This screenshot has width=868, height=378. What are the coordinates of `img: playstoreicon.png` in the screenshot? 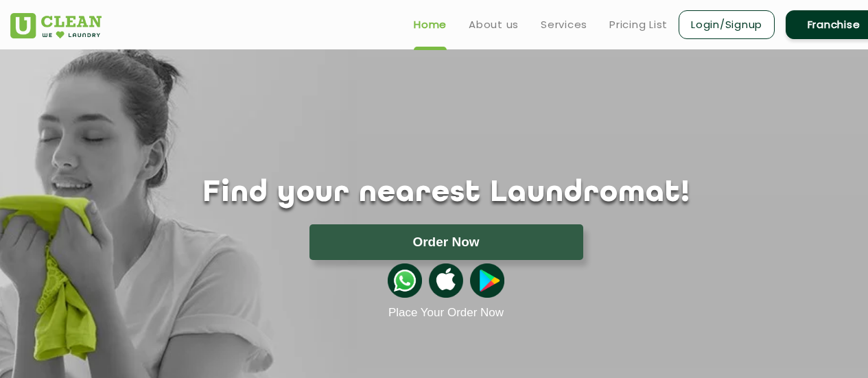 It's located at (487, 281).